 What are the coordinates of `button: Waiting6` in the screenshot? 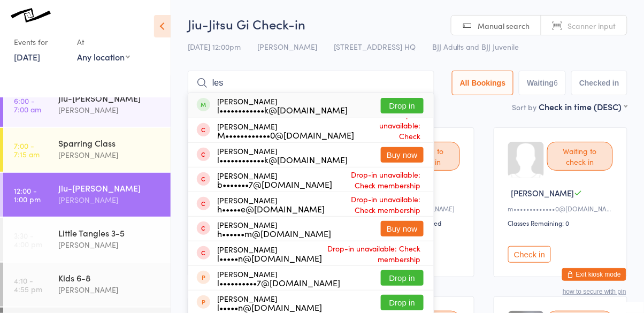 It's located at (543, 83).